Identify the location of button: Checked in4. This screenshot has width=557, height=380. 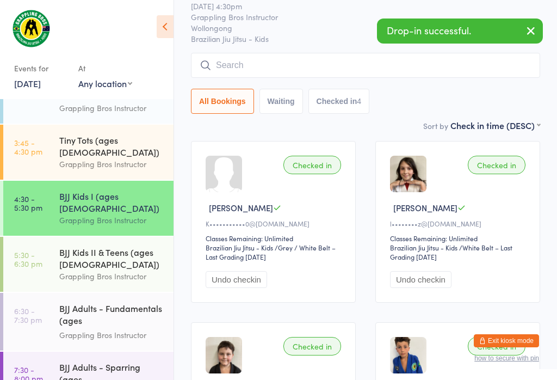
(339, 101).